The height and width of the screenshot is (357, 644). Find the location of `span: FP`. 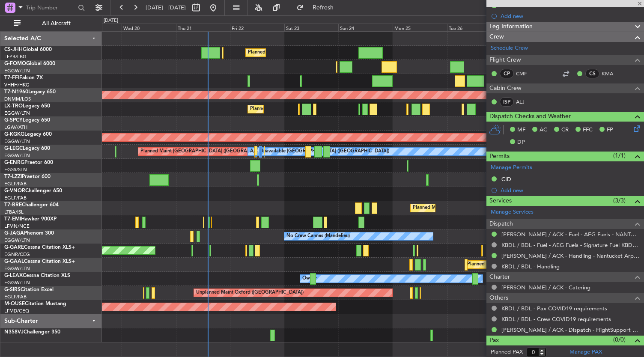

span: FP is located at coordinates (610, 130).